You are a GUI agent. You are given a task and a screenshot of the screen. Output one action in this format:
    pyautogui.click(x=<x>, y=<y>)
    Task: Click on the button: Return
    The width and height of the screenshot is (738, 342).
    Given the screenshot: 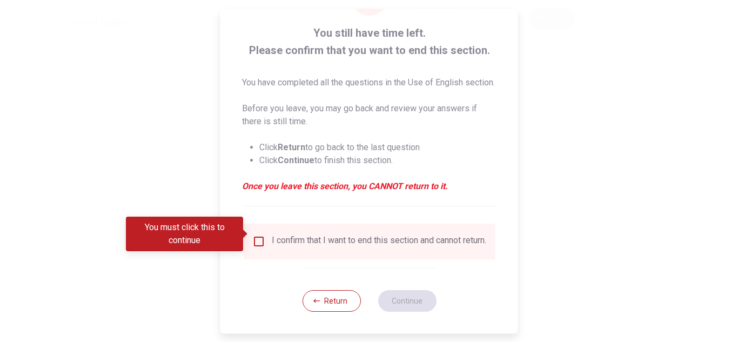 What is the action you would take?
    pyautogui.click(x=331, y=301)
    